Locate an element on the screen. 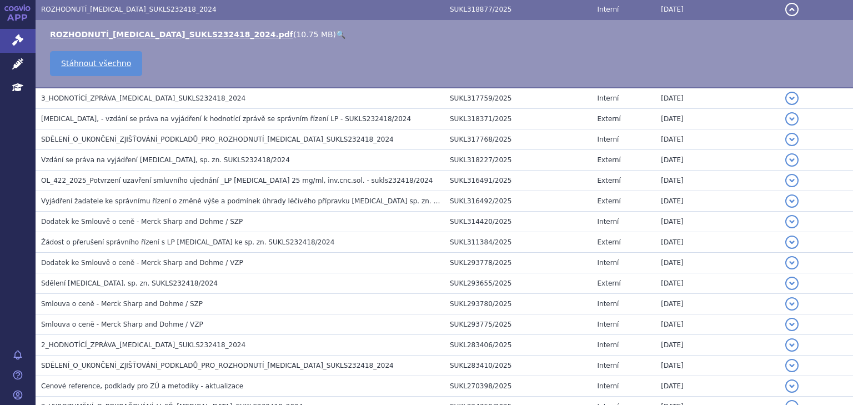 The image size is (853, 405). td: SUKL293778/2025 is located at coordinates (518, 263).